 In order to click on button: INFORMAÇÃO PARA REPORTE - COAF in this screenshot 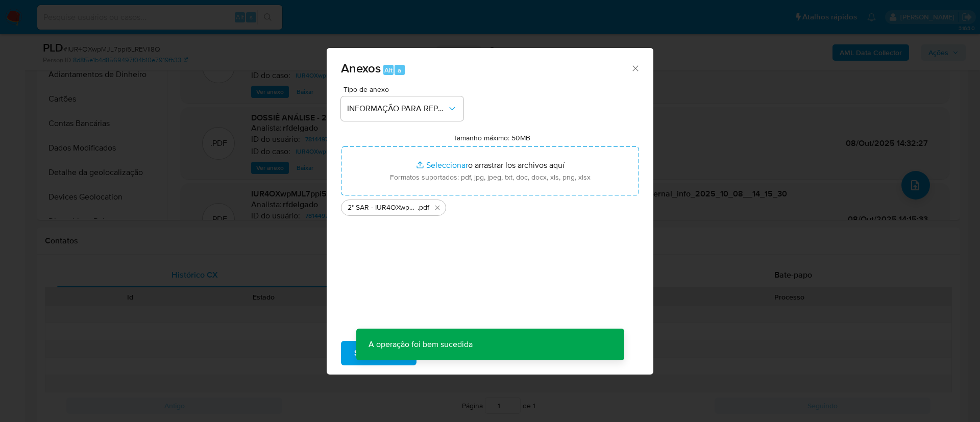, I will do `click(402, 109)`.